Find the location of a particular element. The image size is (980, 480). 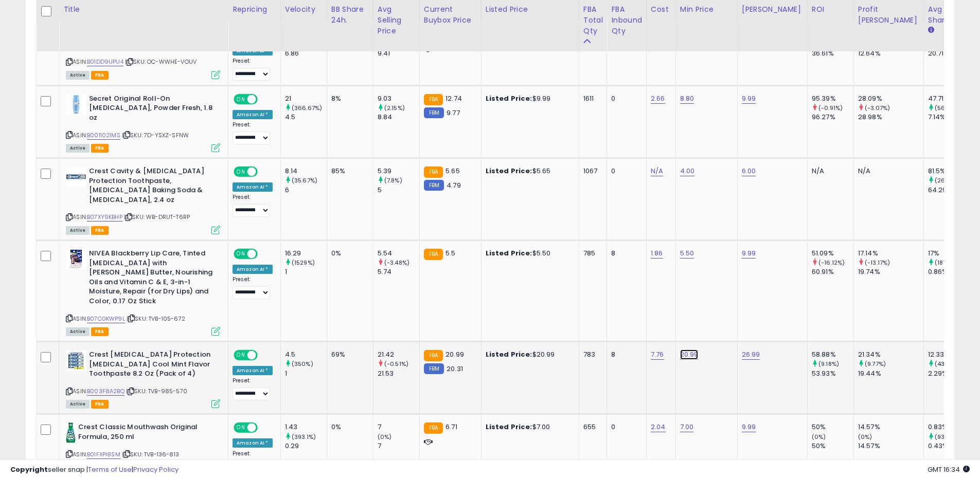

a: 26.99 is located at coordinates (751, 355).